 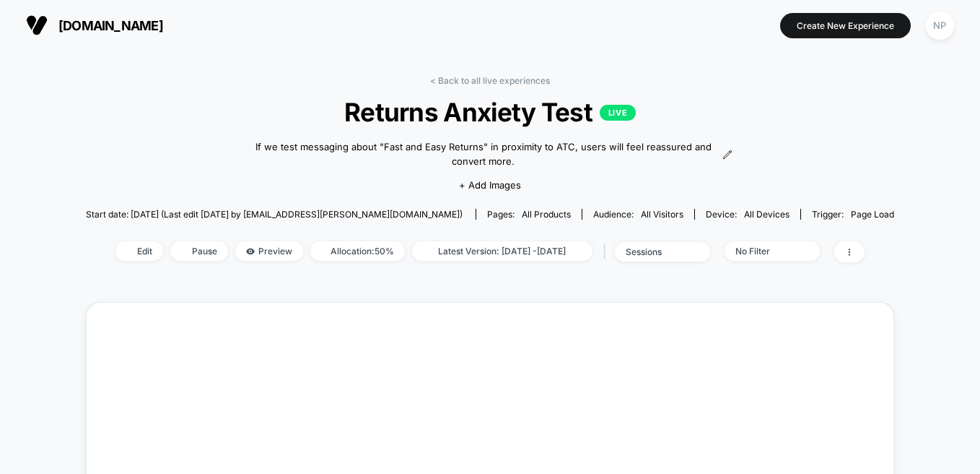 I want to click on button: Create New Experience, so click(x=845, y=25).